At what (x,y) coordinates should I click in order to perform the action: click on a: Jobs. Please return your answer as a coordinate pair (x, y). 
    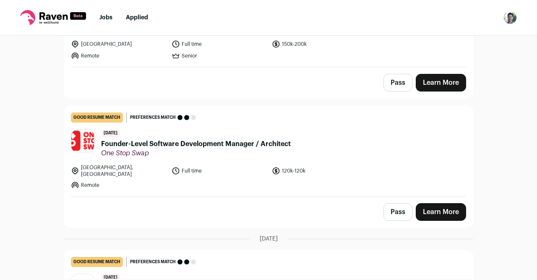
    Looking at the image, I should click on (106, 18).